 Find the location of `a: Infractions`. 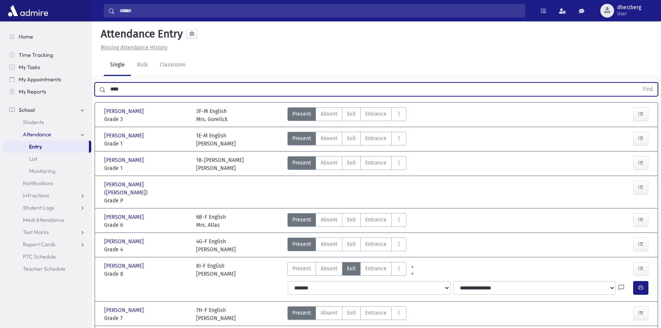

a: Infractions is located at coordinates (47, 195).